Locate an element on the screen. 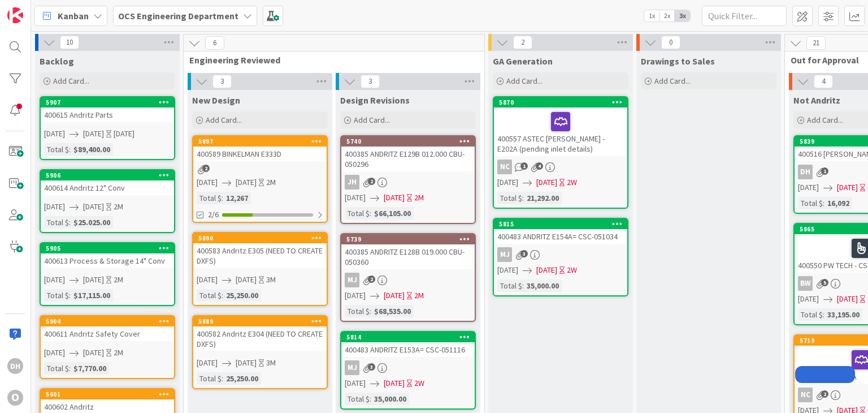 Image resolution: width=868 pixels, height=413 pixels. span: 1x is located at coordinates (652, 16).